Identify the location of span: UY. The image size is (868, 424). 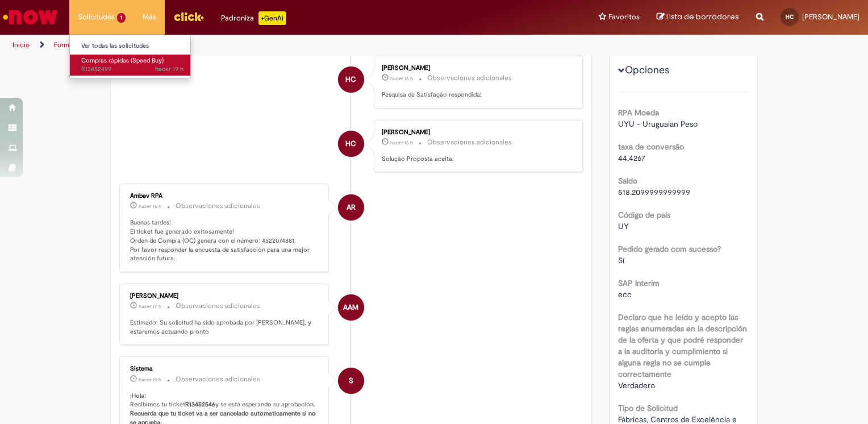
(623, 226).